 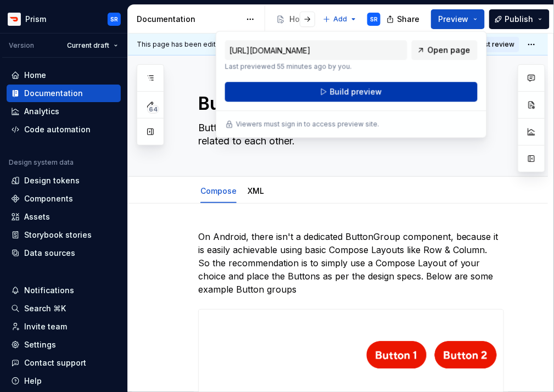 I want to click on div: Help, so click(x=33, y=381).